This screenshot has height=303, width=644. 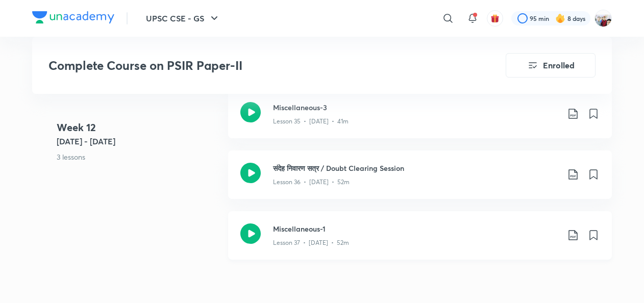 What do you see at coordinates (495, 18) in the screenshot?
I see `button: avatar` at bounding box center [495, 18].